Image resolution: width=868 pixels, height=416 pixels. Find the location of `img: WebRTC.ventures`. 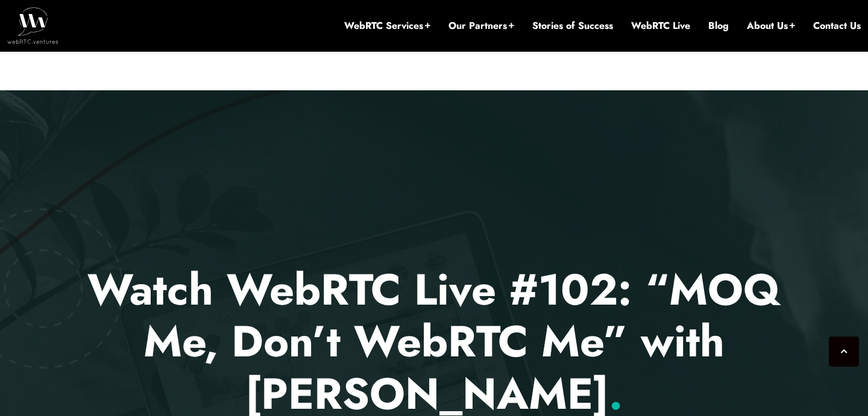

img: WebRTC.ventures is located at coordinates (33, 26).